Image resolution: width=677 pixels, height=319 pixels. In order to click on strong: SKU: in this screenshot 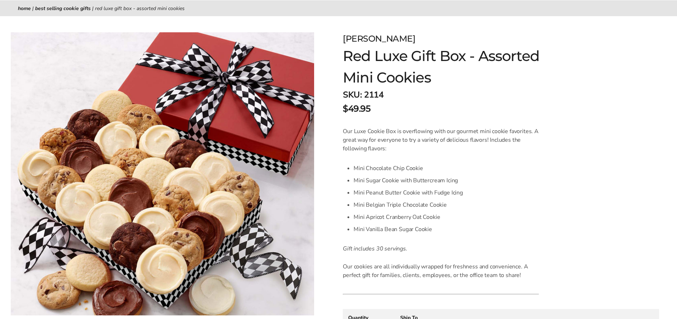, I will do `click(352, 95)`.